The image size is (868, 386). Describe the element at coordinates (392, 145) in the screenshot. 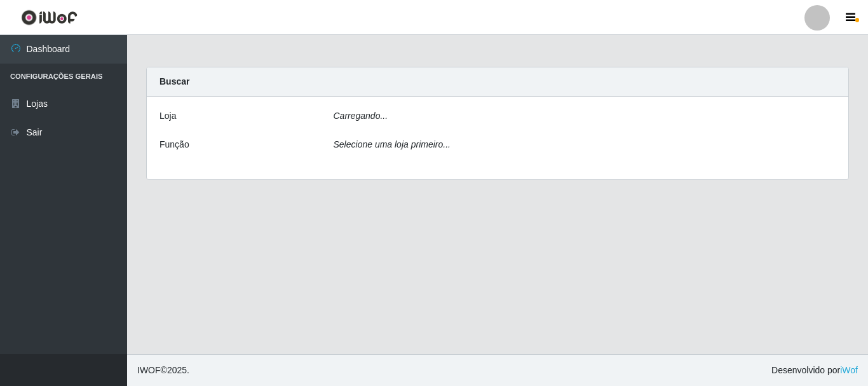

I see `i: Selecione uma loja primeiro...` at that location.